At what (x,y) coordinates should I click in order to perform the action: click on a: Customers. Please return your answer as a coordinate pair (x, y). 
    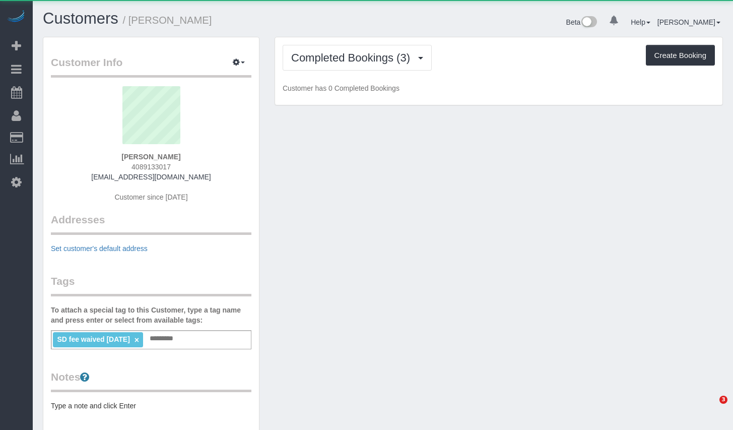
    Looking at the image, I should click on (81, 18).